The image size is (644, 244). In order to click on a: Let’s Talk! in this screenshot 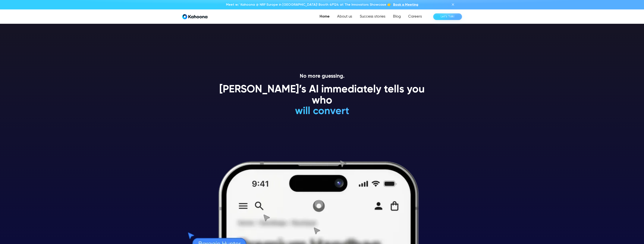, I will do `click(447, 17)`.